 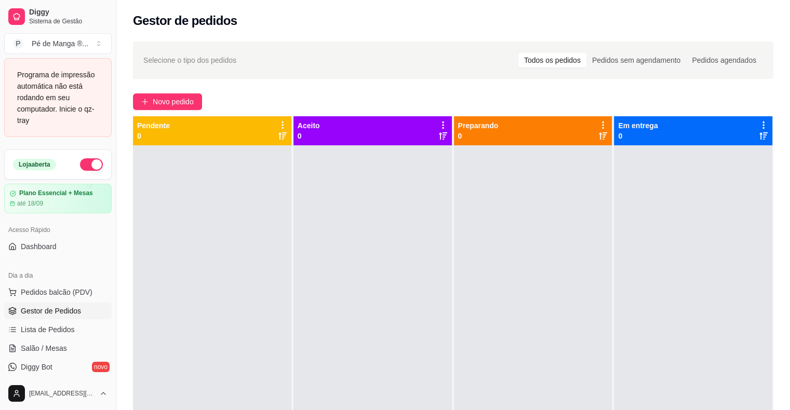 What do you see at coordinates (58, 17) in the screenshot?
I see `a: DiggySistema de Gestão` at bounding box center [58, 17].